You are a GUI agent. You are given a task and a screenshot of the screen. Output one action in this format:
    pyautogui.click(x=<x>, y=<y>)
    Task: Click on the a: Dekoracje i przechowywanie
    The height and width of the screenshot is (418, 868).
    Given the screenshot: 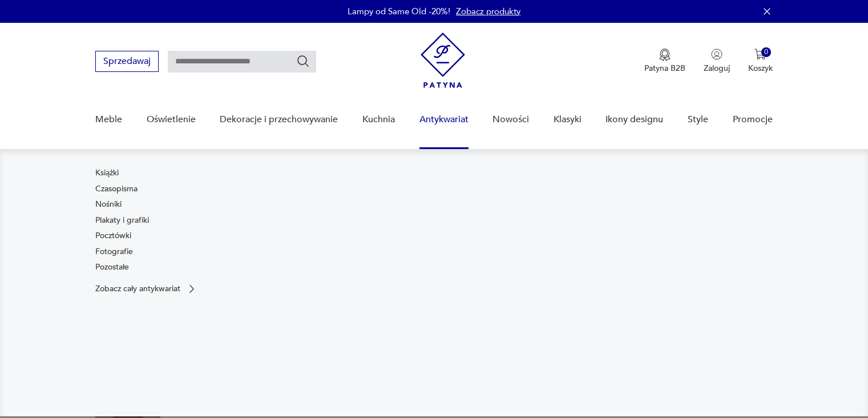 What is the action you would take?
    pyautogui.click(x=278, y=119)
    